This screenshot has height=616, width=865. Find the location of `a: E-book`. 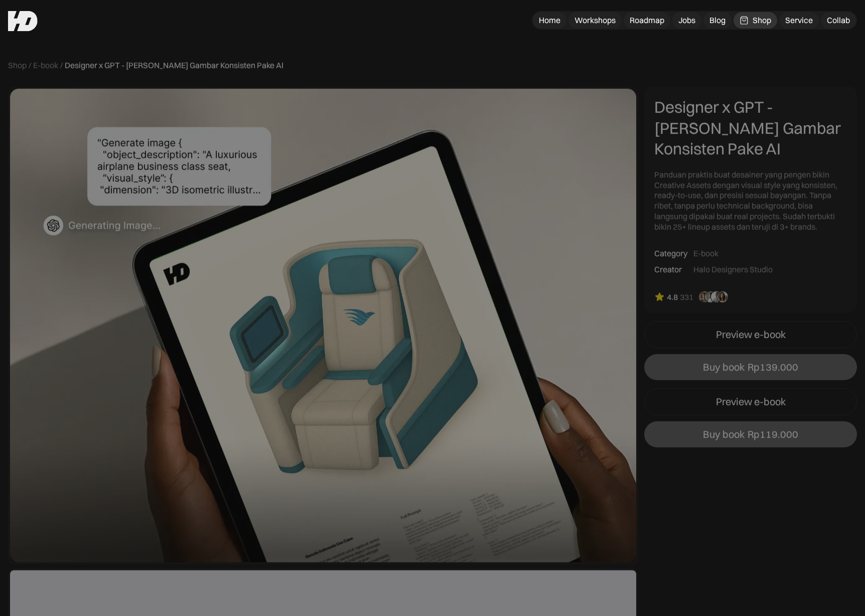

a: E-book is located at coordinates (45, 65).